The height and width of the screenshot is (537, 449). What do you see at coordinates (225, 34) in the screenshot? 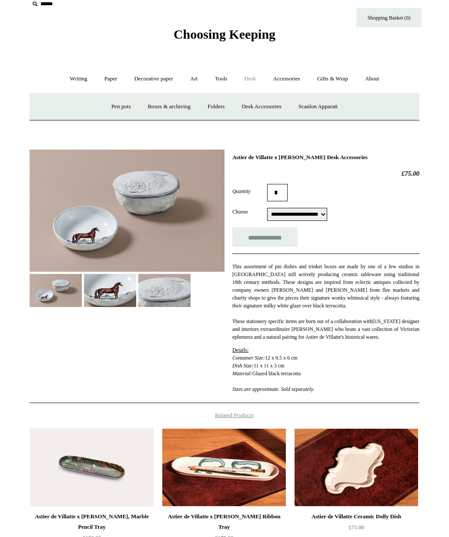
I see `span: Choosing Keeping` at bounding box center [225, 34].